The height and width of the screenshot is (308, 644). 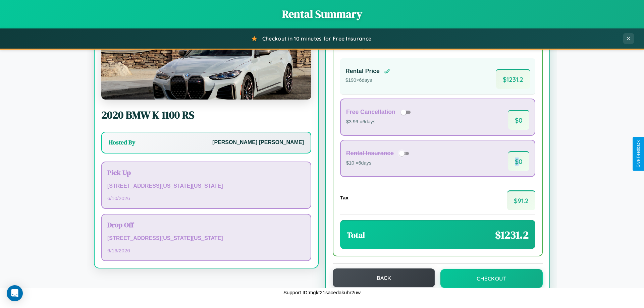 I want to click on h3: Total, so click(x=356, y=235).